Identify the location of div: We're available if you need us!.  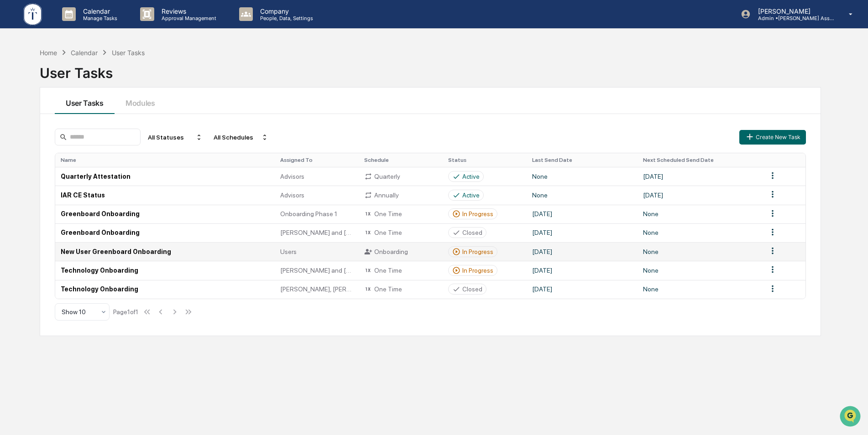
(73, 83).